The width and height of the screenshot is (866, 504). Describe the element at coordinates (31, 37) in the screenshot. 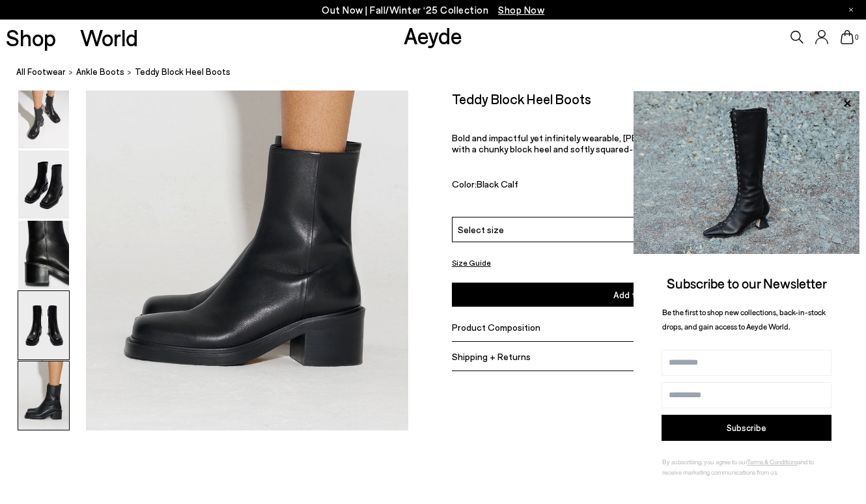

I see `a: Shop` at that location.